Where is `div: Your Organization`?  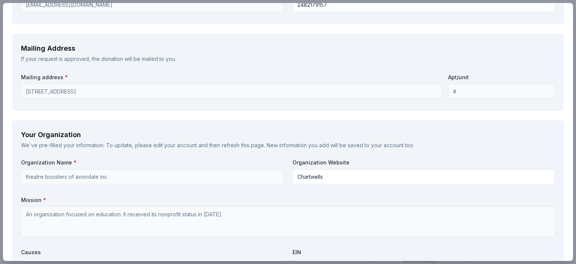
div: Your Organization is located at coordinates (288, 135).